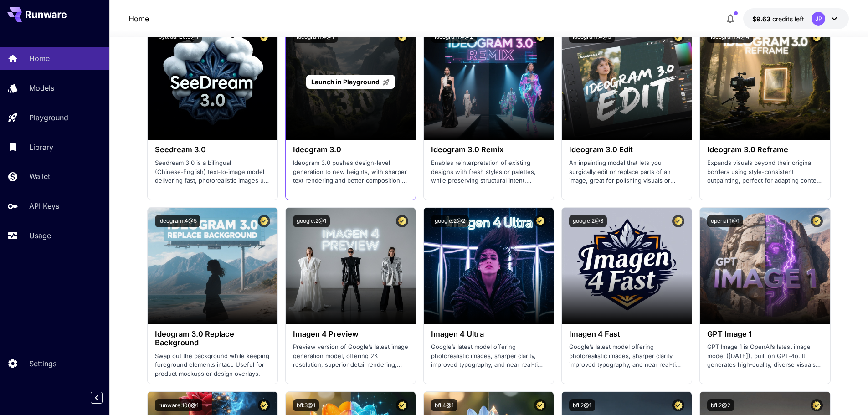 This screenshot has height=415, width=868. What do you see at coordinates (764, 172) in the screenshot?
I see `p: Expands visuals beyond their original borders using style-consistent outpainting, perfect for ada...` at bounding box center [764, 172].